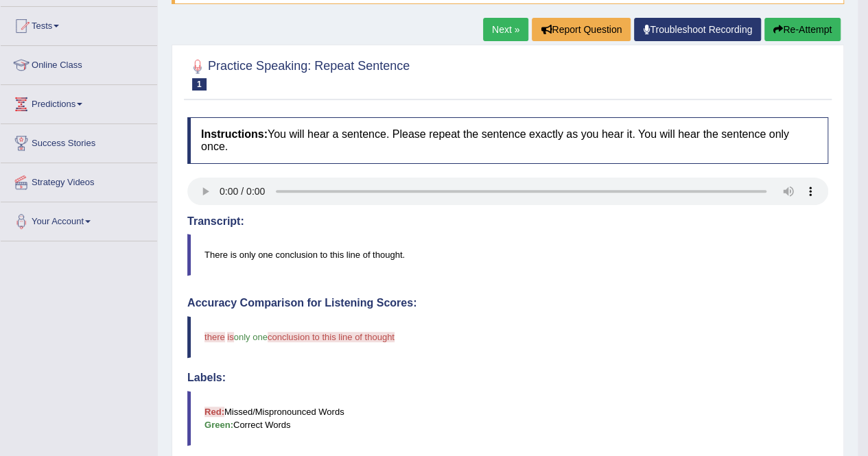  Describe the element at coordinates (508, 139) in the screenshot. I see `h4: You will hear a sentence. Please repeat the sentence exactly as you hear it. You will hear the se...` at that location.